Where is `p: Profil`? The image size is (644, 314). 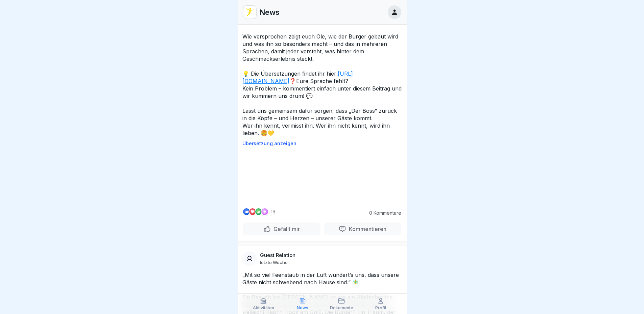 p: Profil is located at coordinates (380, 308).